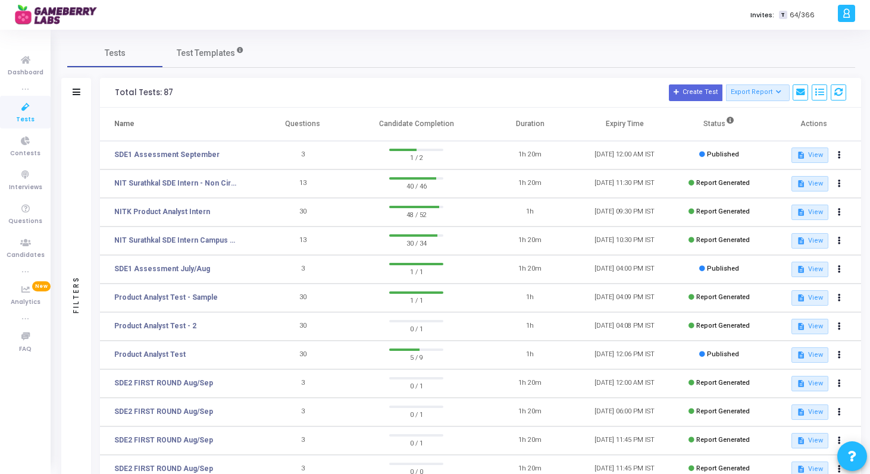  Describe the element at coordinates (25, 154) in the screenshot. I see `span: Contests` at that location.